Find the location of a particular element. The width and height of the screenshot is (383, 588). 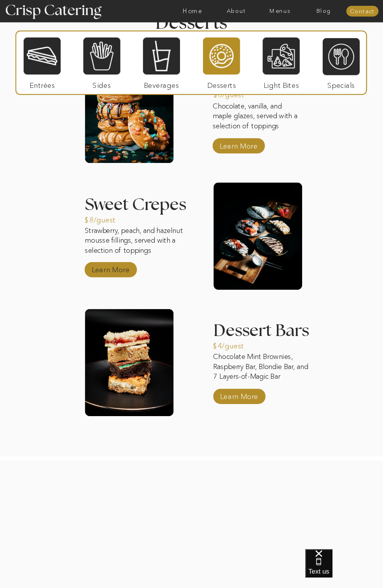

nav: Home is located at coordinates (192, 11).